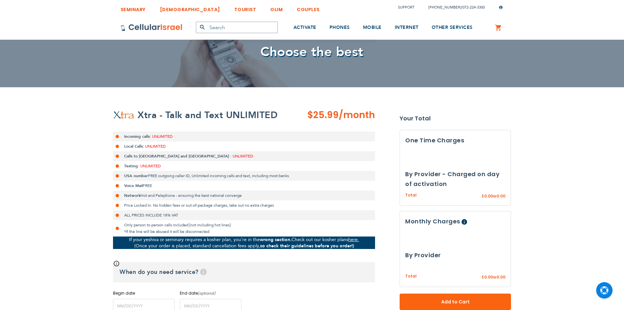 This screenshot has height=310, width=624. I want to click on span: OTHER SERVICES, so click(452, 27).